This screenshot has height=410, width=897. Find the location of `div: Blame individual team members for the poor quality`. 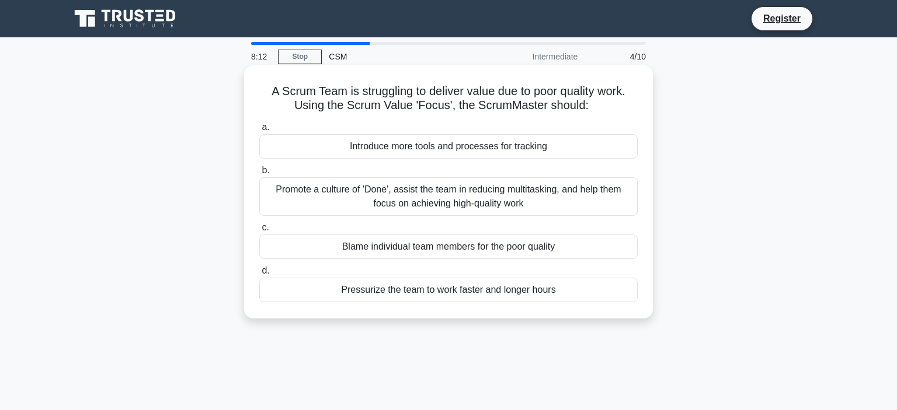

div: Blame individual team members for the poor quality is located at coordinates (448, 247).